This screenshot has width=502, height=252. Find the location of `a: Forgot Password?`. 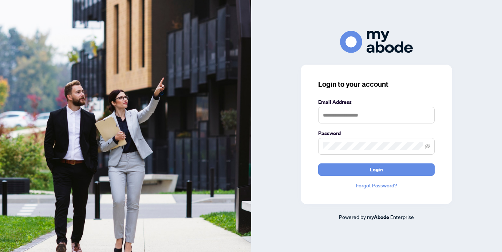

a: Forgot Password? is located at coordinates (376, 186).